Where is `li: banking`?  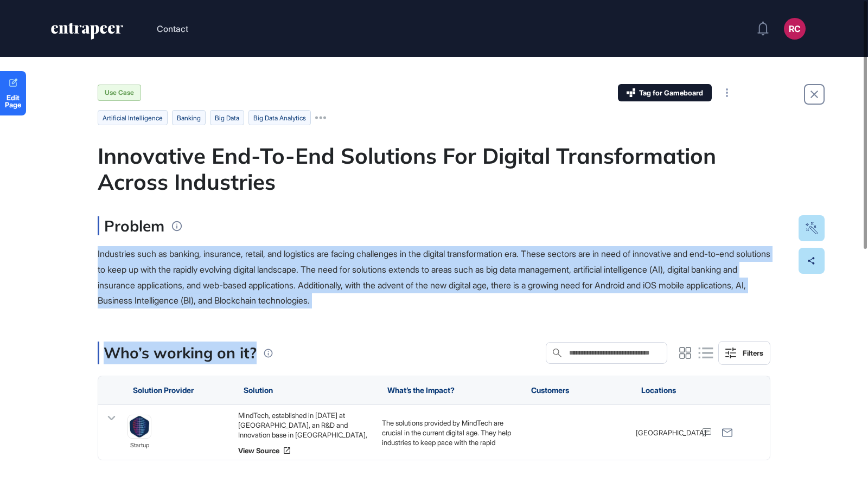 li: banking is located at coordinates (188, 118).